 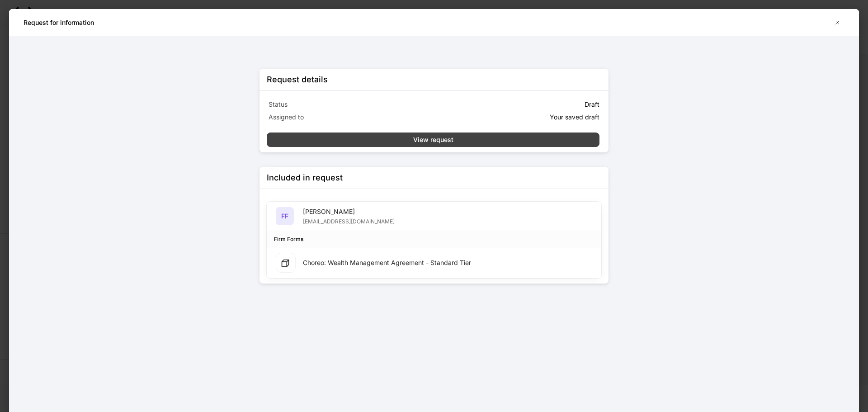 What do you see at coordinates (59, 23) in the screenshot?
I see `h5: Request for information` at bounding box center [59, 23].